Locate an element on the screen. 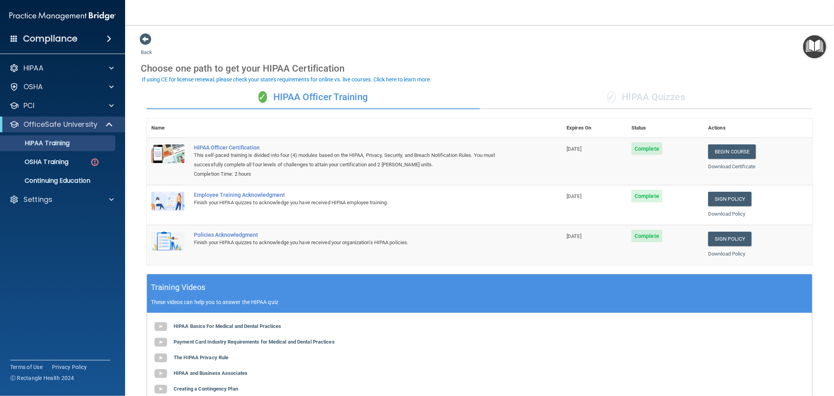  a: HIPAA is located at coordinates (61, 68).